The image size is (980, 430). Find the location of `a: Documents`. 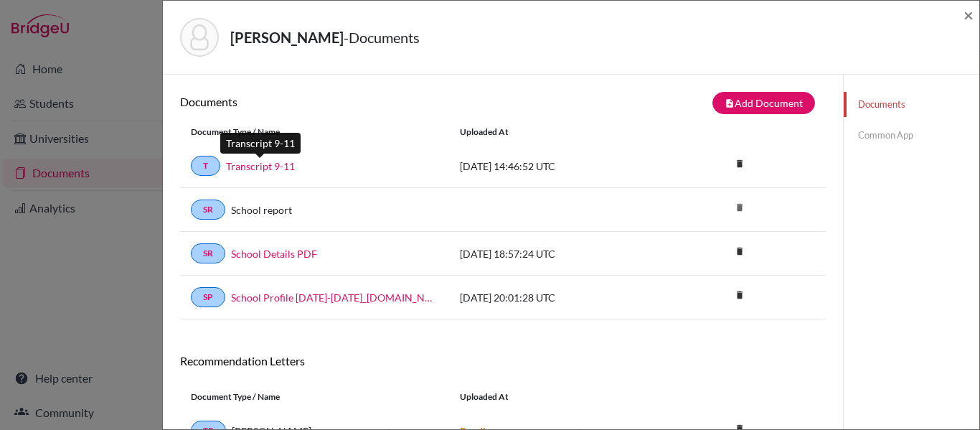

a: Documents is located at coordinates (911, 104).